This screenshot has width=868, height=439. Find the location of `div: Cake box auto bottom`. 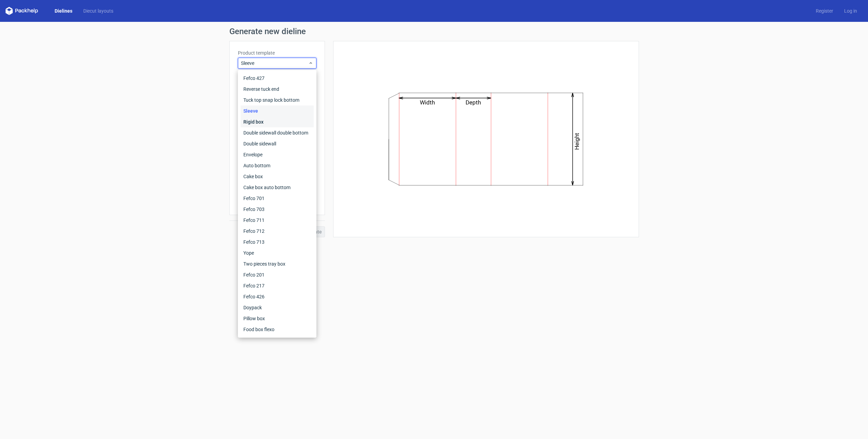

div: Cake box auto bottom is located at coordinates (277, 187).